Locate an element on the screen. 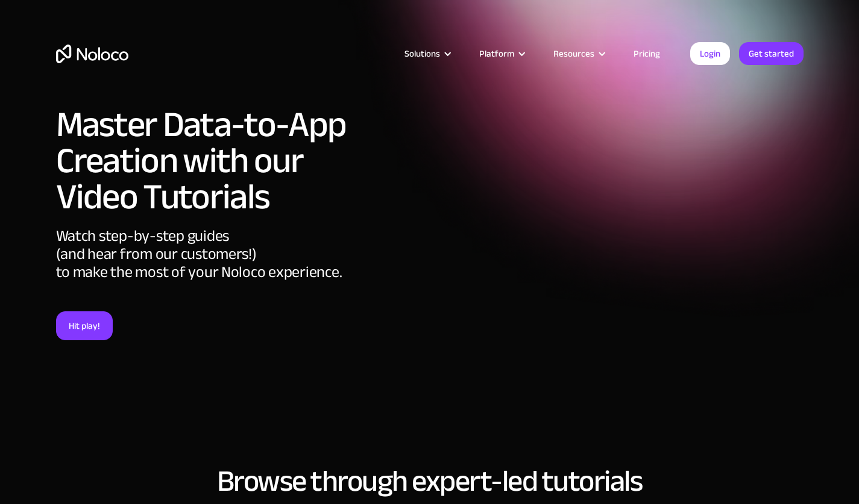 The image size is (859, 504). a: Login is located at coordinates (710, 53).